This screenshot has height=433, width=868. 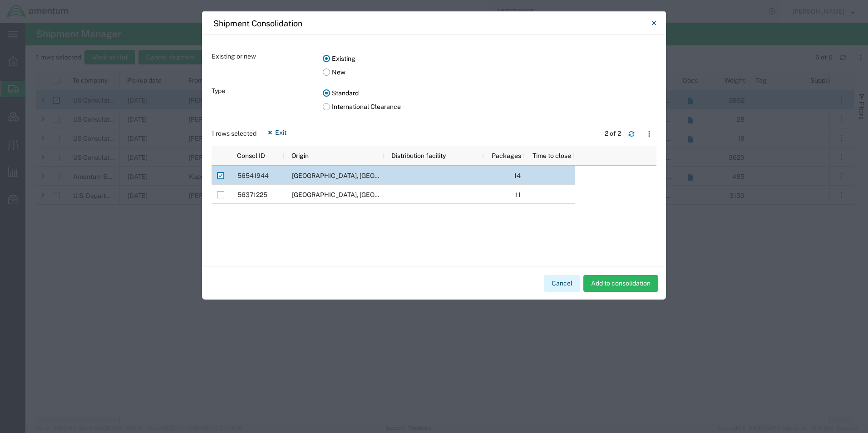 I want to click on span: Distribution facility, so click(x=419, y=156).